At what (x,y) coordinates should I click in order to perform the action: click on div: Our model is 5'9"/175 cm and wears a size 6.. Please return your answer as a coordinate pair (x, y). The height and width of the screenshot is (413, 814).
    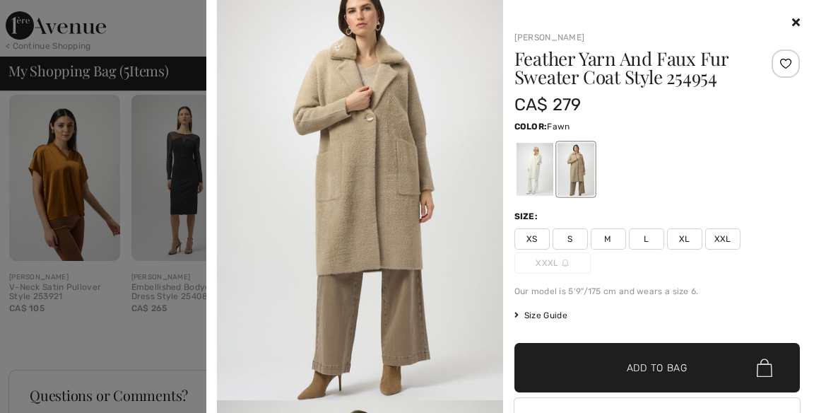
    Looking at the image, I should click on (657, 291).